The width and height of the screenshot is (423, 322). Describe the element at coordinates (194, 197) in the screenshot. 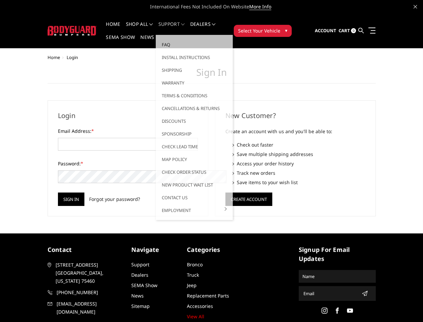

I see `a: Contact Us` at that location.